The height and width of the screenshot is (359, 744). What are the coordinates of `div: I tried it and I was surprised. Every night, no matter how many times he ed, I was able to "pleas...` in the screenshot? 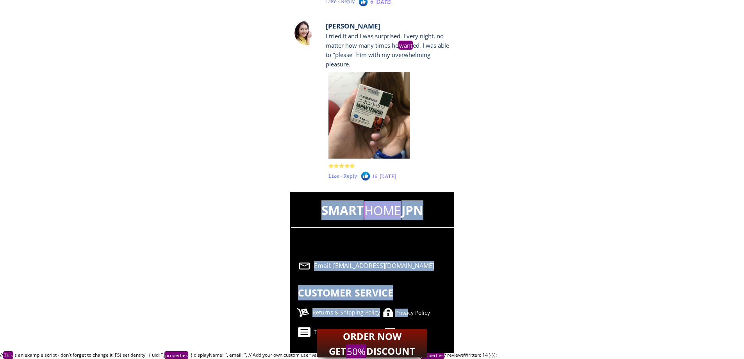 It's located at (388, 50).